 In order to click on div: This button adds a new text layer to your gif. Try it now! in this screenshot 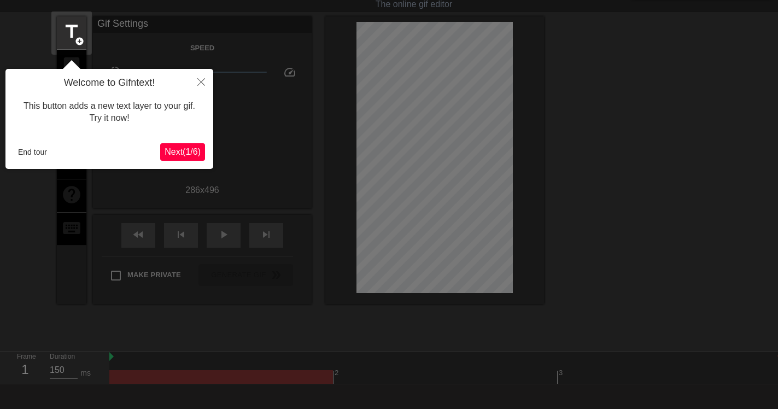, I will do `click(109, 112)`.